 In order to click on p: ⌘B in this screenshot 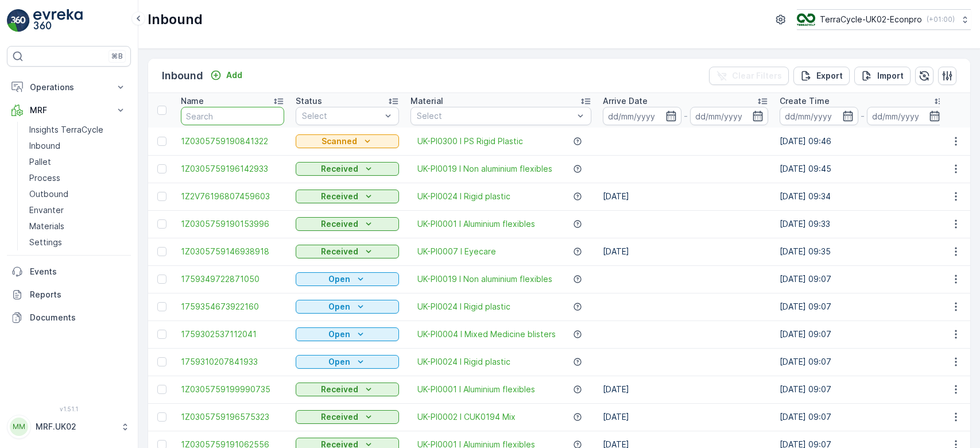, I will do `click(117, 56)`.